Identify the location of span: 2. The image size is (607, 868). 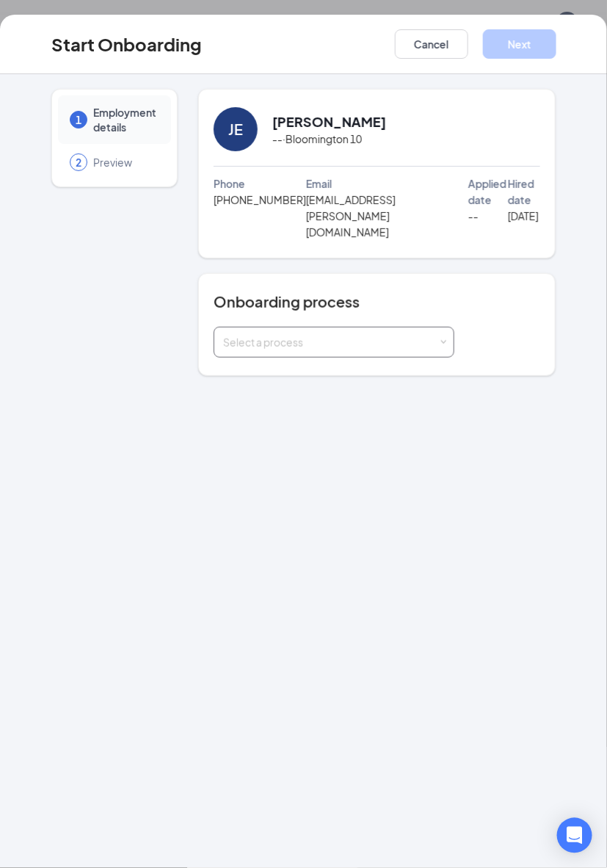
(79, 162).